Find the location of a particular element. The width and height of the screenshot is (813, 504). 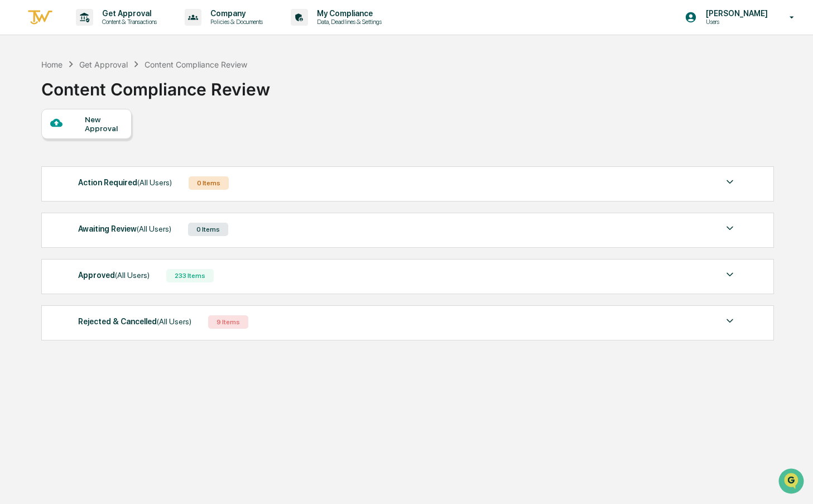

button: Start new chat is located at coordinates (197, 96).